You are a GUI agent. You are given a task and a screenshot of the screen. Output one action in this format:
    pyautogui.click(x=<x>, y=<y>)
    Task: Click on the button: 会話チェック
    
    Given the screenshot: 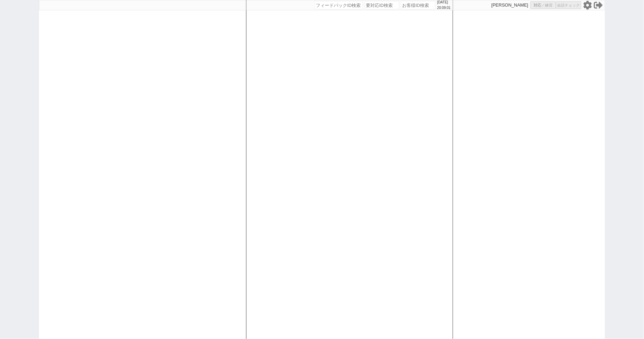 What is the action you would take?
    pyautogui.click(x=568, y=5)
    